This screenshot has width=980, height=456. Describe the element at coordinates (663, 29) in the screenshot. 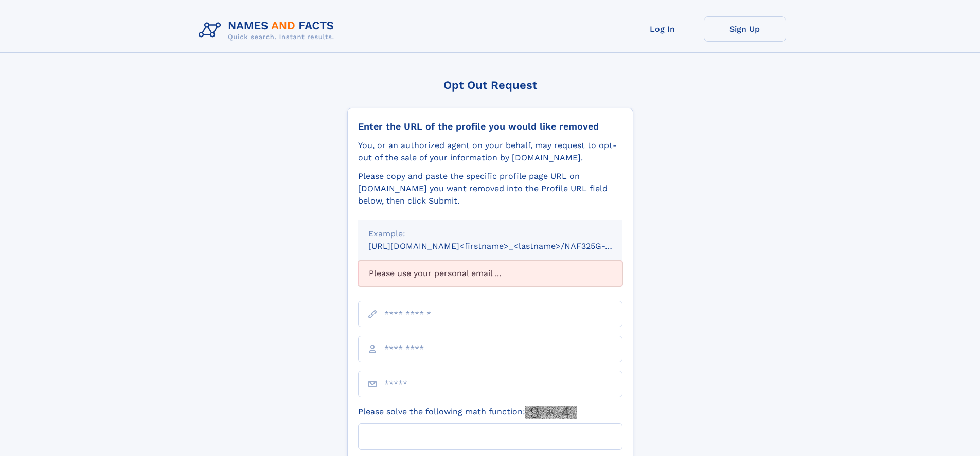

I see `a: Log In` at that location.